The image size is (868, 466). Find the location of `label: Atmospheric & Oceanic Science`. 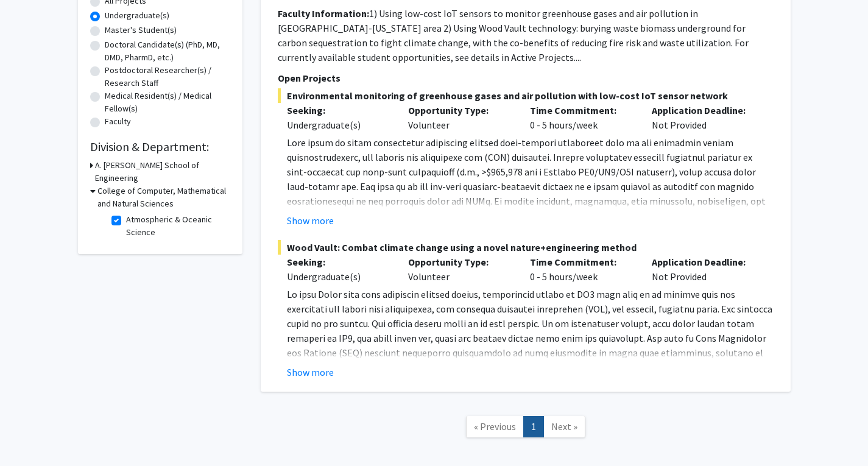

label: Atmospheric & Oceanic Science is located at coordinates (176, 226).